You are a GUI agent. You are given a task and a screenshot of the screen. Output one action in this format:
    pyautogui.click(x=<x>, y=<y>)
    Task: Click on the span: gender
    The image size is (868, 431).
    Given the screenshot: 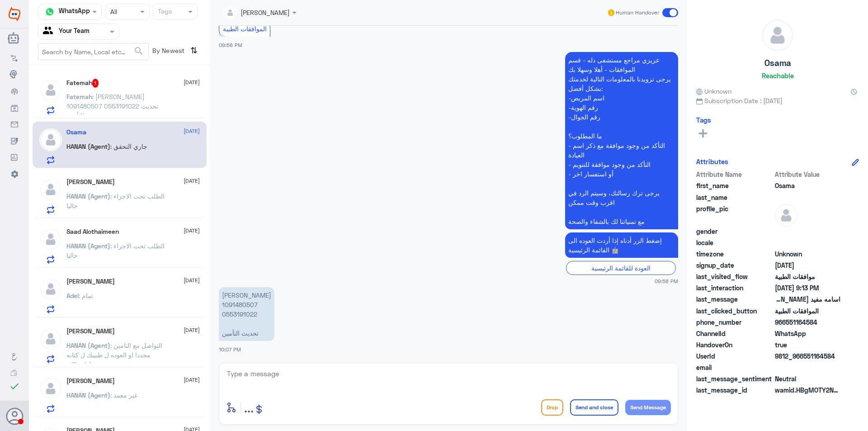 What is the action you would take?
    pyautogui.click(x=734, y=231)
    